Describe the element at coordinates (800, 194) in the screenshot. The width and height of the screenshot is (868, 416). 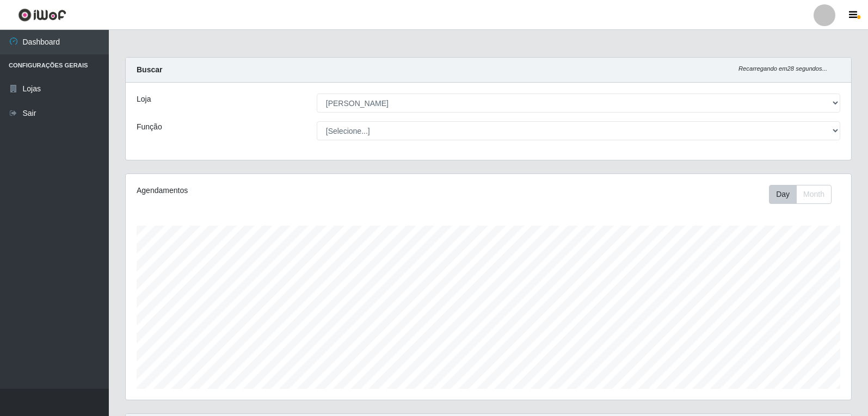
I see `div: First group` at that location.